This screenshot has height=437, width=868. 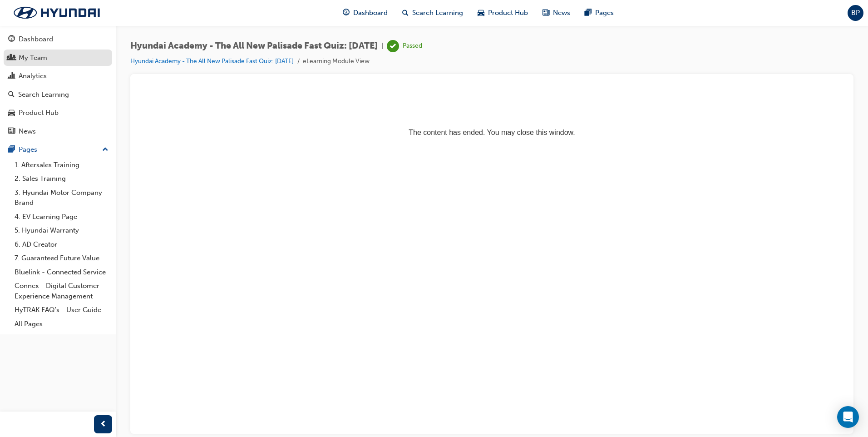 I want to click on a: 1. Aftersales Training, so click(x=61, y=165).